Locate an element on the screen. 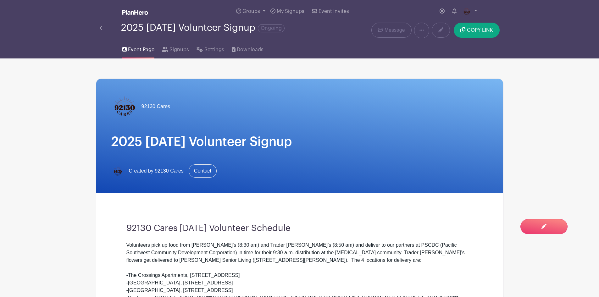 The height and width of the screenshot is (297, 599). span: Created by 92130 Cares is located at coordinates (156, 171).